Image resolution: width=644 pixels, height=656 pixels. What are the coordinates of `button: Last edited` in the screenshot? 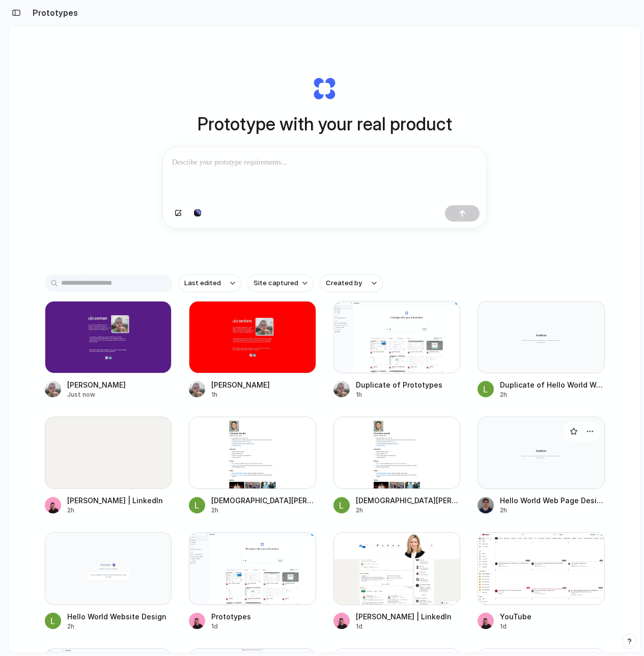 It's located at (209, 283).